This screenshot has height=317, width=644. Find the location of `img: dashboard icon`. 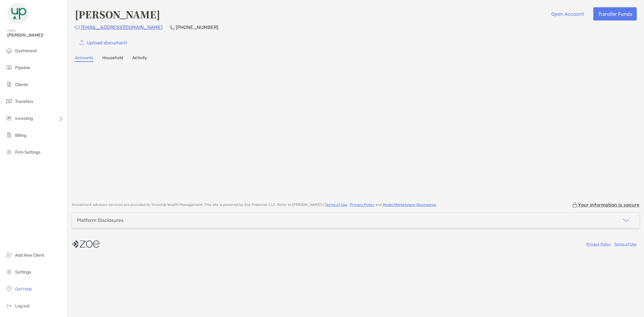

img: dashboard icon is located at coordinates (9, 50).